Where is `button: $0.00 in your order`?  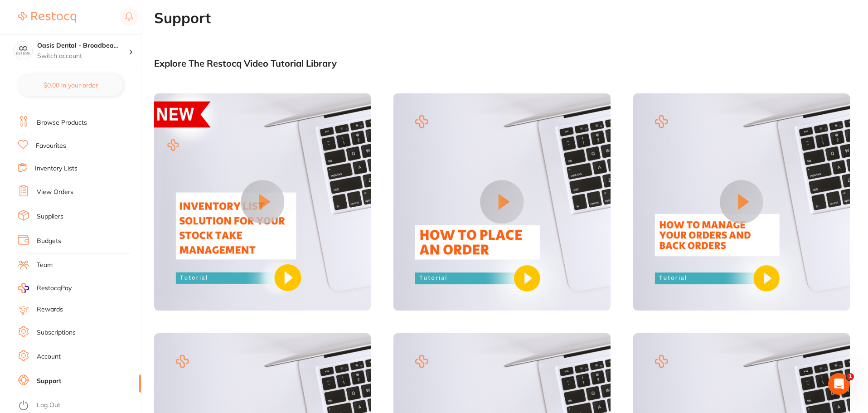
button: $0.00 in your order is located at coordinates (70, 85).